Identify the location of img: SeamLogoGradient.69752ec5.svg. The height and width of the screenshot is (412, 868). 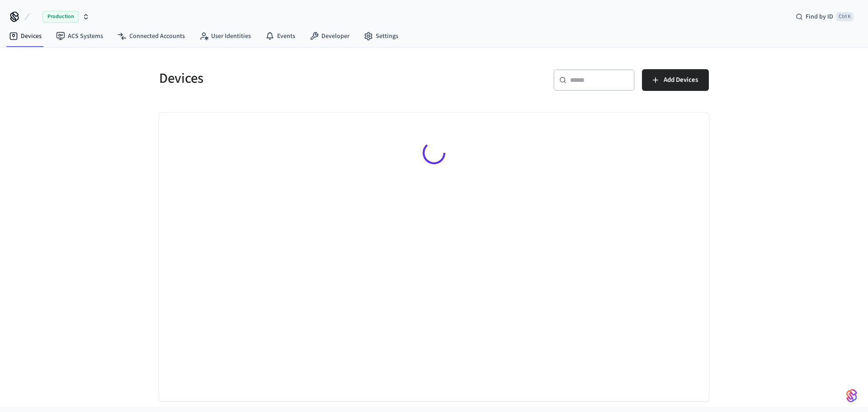
(852, 396).